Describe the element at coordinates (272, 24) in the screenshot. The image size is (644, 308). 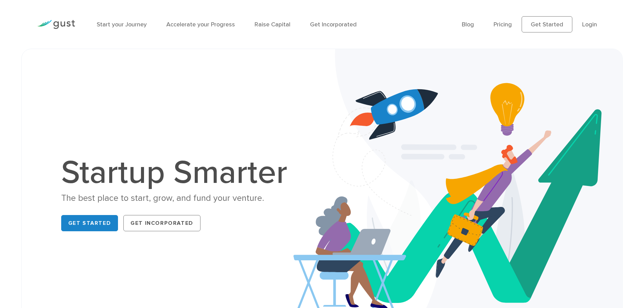
I see `a: Raise Capital` at that location.